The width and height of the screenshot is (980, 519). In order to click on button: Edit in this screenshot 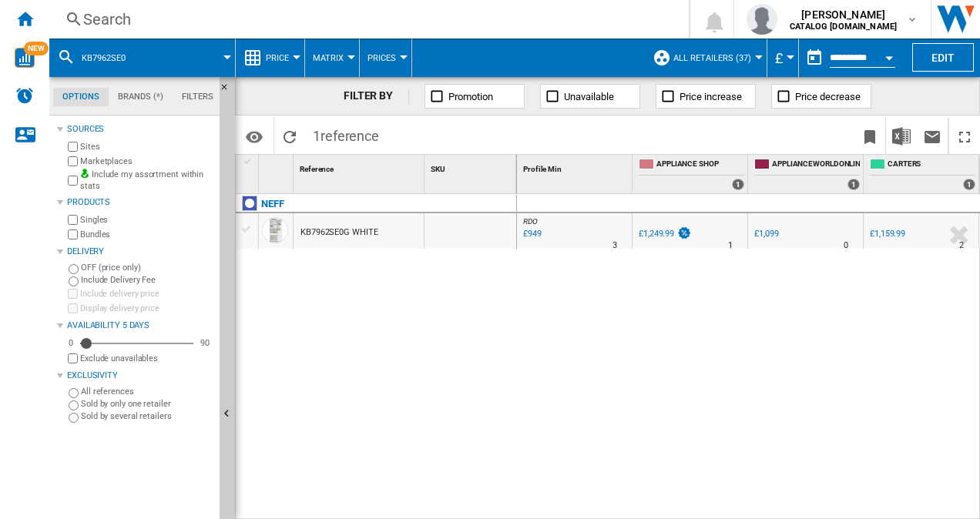, I will do `click(943, 57)`.